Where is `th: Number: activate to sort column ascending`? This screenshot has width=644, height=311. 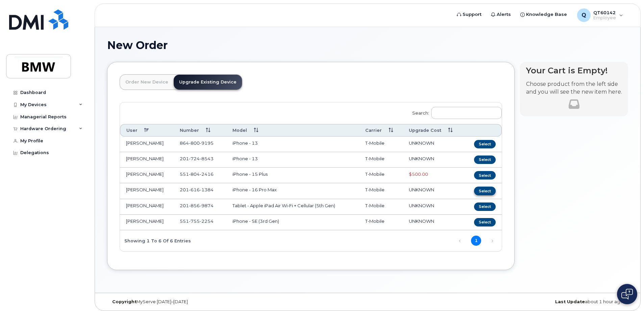
th: Number: activate to sort column ascending is located at coordinates (200, 130).